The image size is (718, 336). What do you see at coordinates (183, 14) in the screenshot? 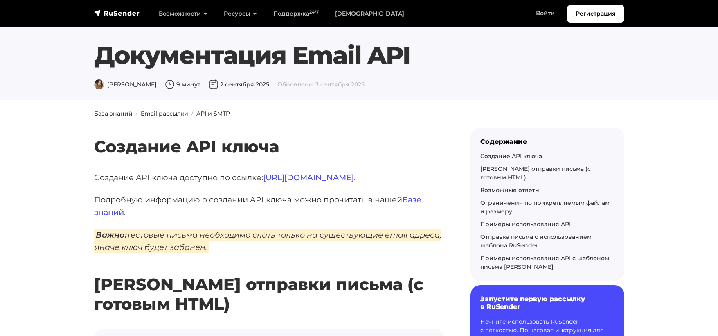
I see `a: Возможности` at bounding box center [183, 14].